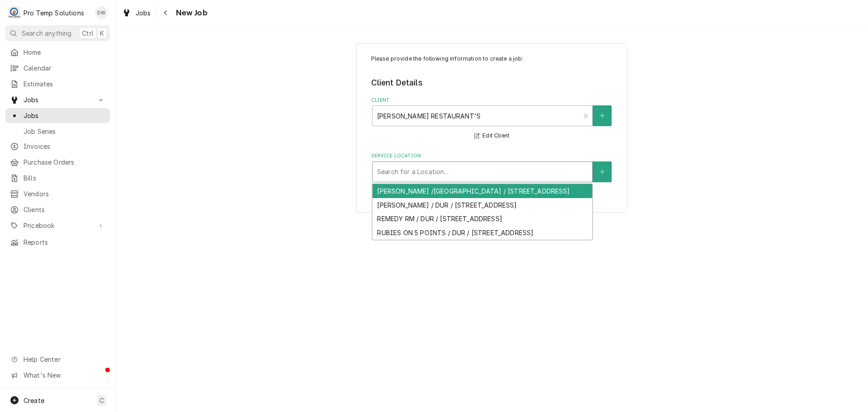  I want to click on span: New Job, so click(190, 12).